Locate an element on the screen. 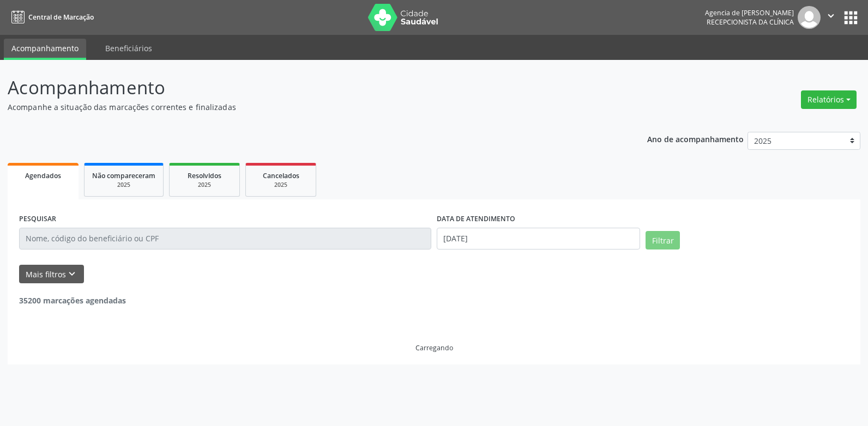 This screenshot has width=868, height=426. strong: 35200 marcações agendadas is located at coordinates (72, 301).